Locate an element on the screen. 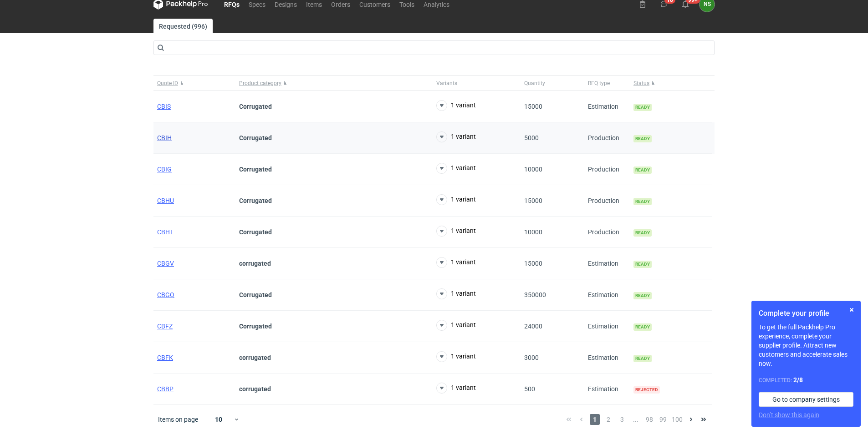 Image resolution: width=868 pixels, height=434 pixels. p: To get the full Packhelp Pro experience, complete your supplier profile. Attract new customers an... is located at coordinates (806, 345).